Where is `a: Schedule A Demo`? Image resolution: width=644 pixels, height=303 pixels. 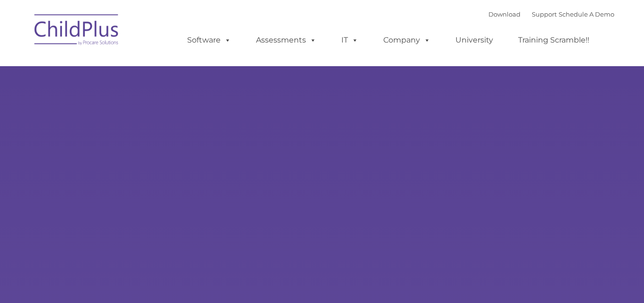 a: Schedule A Demo is located at coordinates (587, 14).